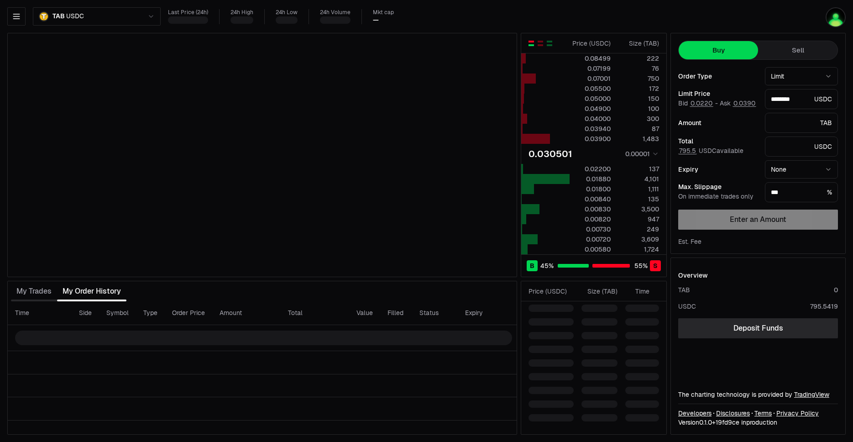 This screenshot has height=442, width=853. I want to click on div: Overview, so click(693, 275).